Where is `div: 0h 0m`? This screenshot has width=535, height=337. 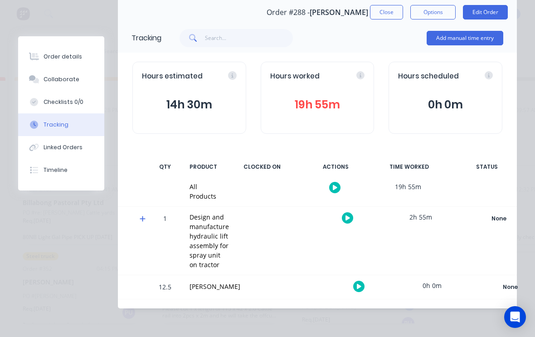 div: 0h 0m is located at coordinates (432, 285).